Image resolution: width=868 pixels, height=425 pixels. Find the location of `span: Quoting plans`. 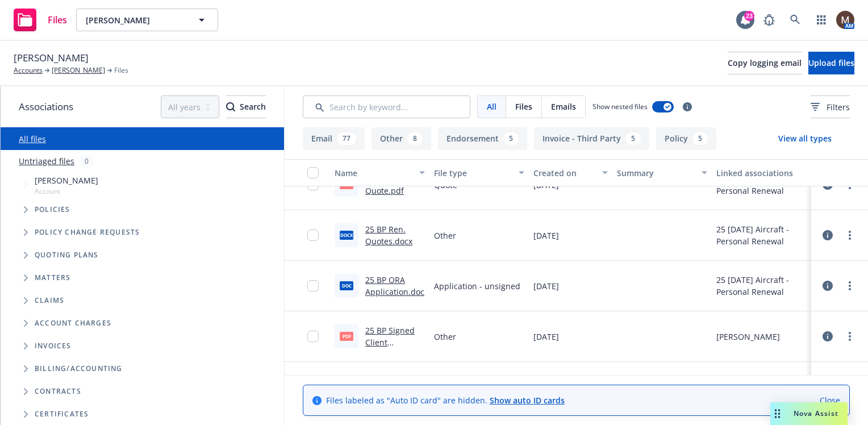

span: Quoting plans is located at coordinates (66, 255).